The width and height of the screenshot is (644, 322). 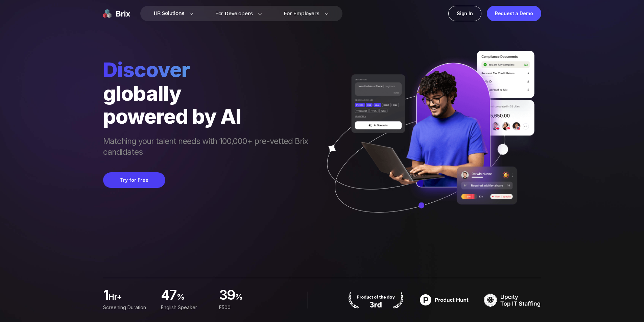 I want to click on div: Sign In, so click(x=465, y=13).